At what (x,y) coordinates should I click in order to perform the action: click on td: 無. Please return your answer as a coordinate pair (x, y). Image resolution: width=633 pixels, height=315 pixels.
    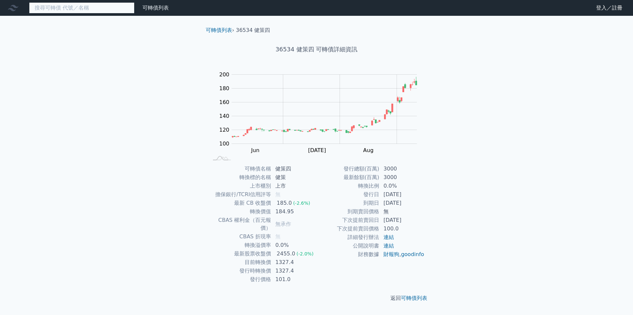
    Looking at the image, I should click on (402, 212).